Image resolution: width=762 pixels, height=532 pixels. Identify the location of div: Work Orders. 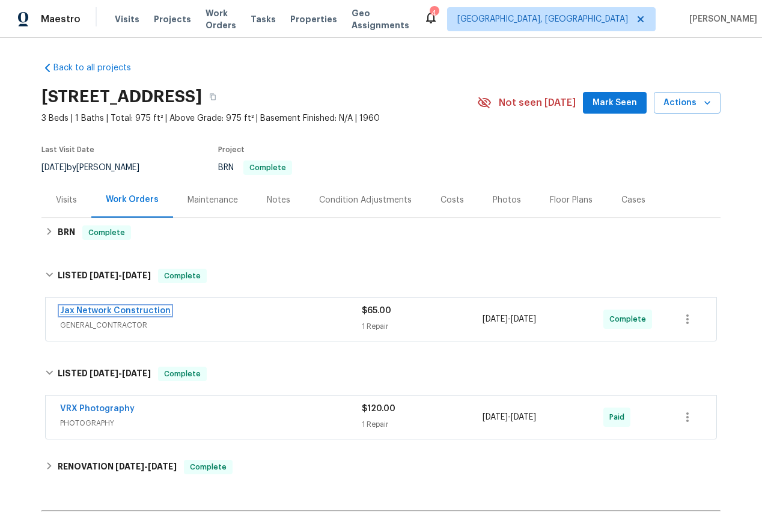
(132, 199).